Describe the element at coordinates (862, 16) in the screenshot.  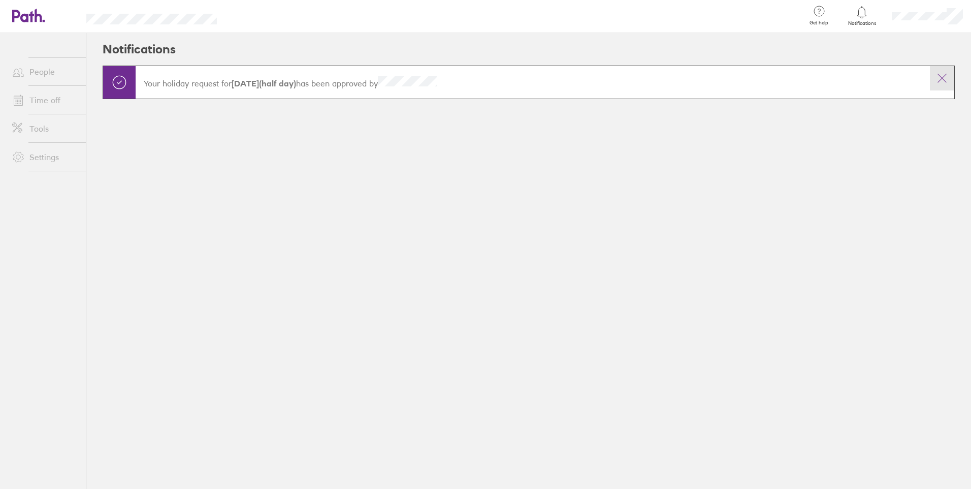
I see `a: Notifications` at that location.